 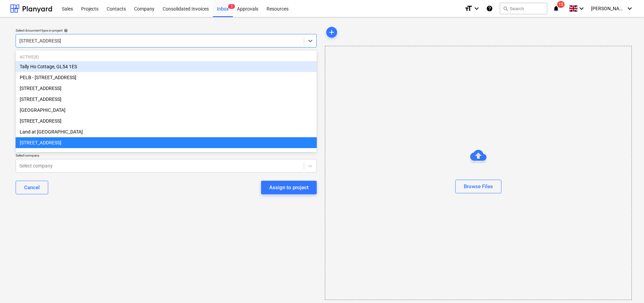 I want to click on div: Assign to project, so click(x=289, y=187).